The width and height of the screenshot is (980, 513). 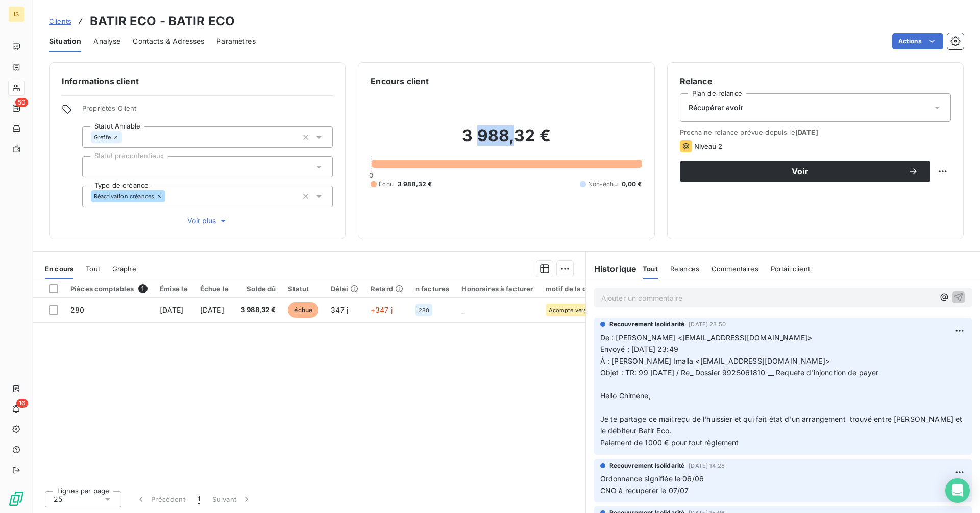 I want to click on div: Délai, so click(x=345, y=289).